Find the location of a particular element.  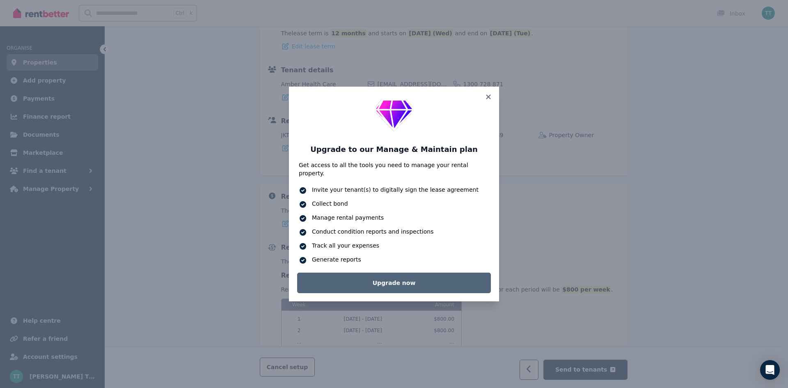

span: Manage rental payments is located at coordinates (401, 218).